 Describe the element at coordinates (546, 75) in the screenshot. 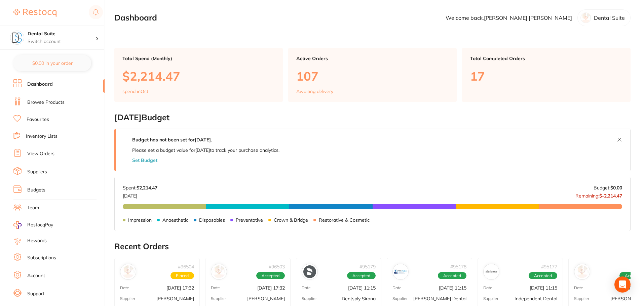

I see `a: Total Completed Orders17` at that location.